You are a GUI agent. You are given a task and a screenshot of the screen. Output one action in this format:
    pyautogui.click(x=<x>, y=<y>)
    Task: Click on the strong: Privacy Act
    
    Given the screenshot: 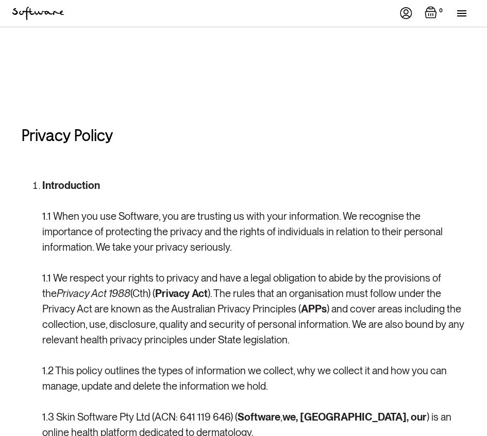 What is the action you would take?
    pyautogui.click(x=181, y=294)
    